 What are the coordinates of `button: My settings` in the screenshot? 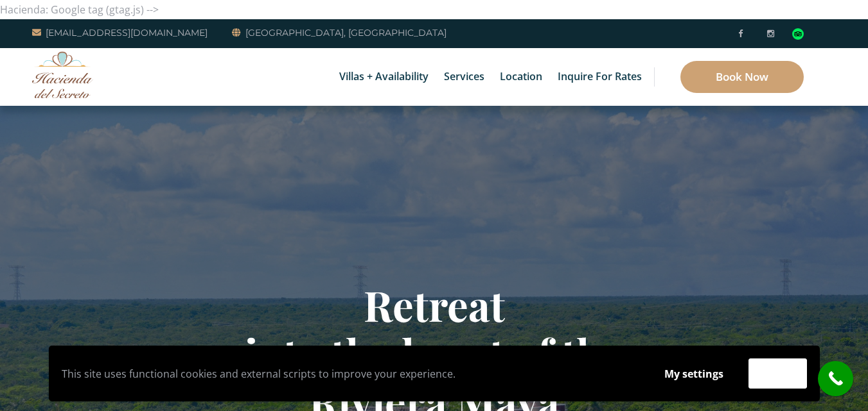 It's located at (694, 374).